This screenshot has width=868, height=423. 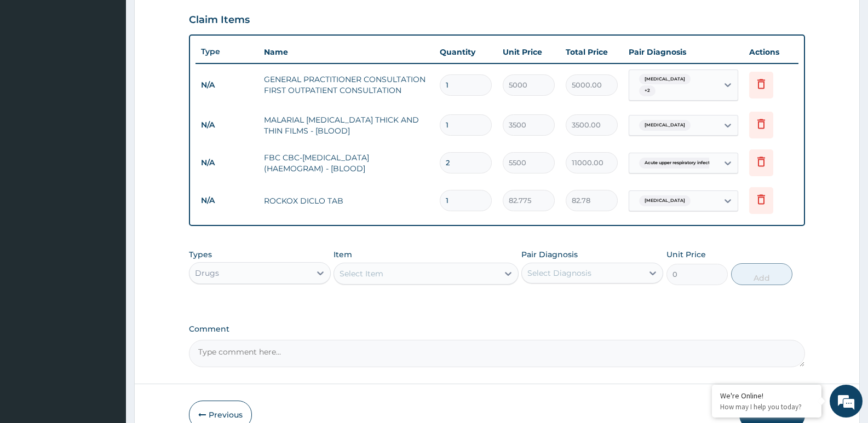 I want to click on div: We're Online!, so click(x=767, y=396).